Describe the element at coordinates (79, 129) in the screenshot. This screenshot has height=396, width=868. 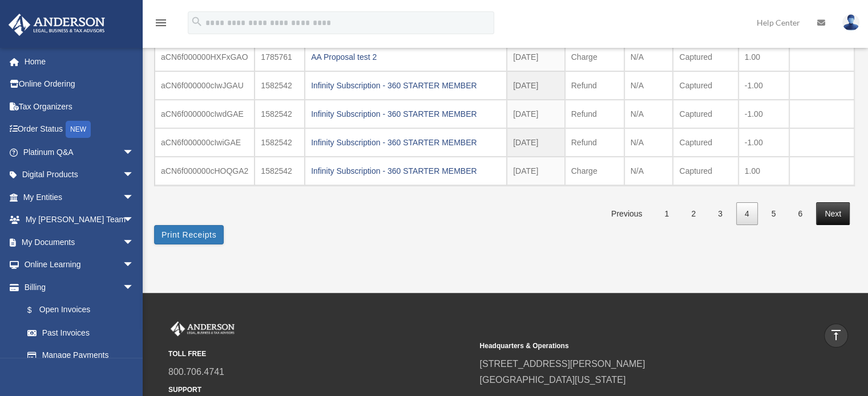
I see `a: Order StatusNEW` at that location.